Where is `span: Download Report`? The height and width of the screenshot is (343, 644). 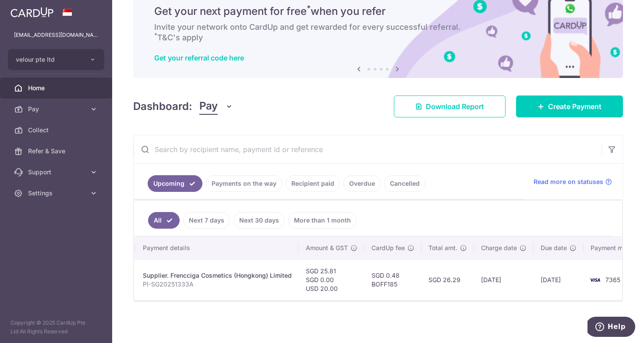
span: Download Report is located at coordinates (454, 106).